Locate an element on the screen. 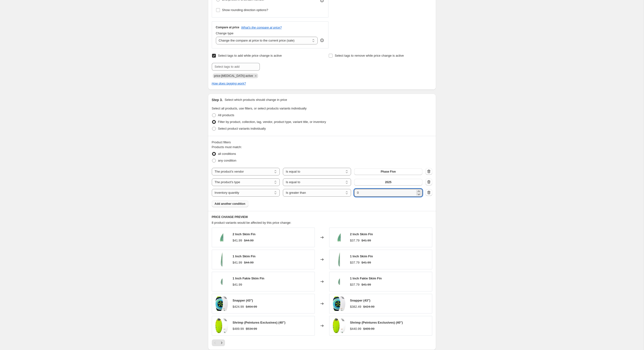  span: Show rounding direction options? is located at coordinates (245, 10).